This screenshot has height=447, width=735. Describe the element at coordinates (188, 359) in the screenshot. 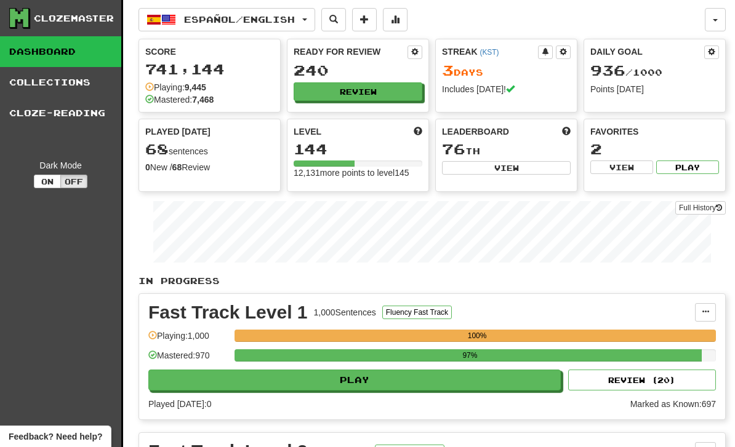

I see `div: Mastered: 970` at that location.